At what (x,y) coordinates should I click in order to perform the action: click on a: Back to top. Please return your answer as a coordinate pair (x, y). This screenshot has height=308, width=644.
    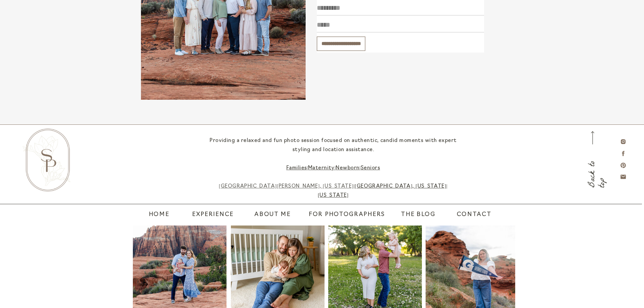
    Looking at the image, I should click on (592, 167).